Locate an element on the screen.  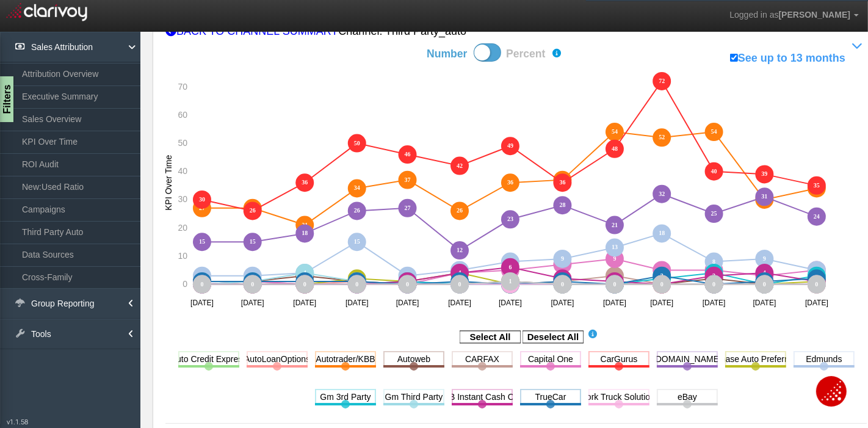
text: 60 is located at coordinates (183, 115).